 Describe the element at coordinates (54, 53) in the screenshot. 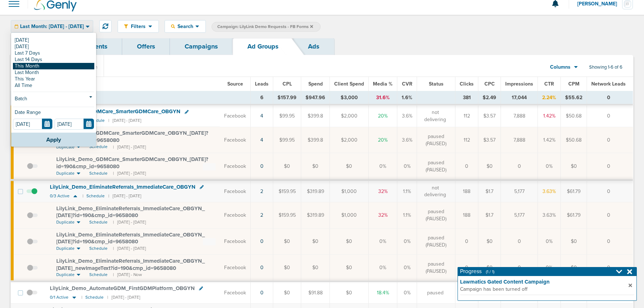

I see `a: Last 7 Days` at that location.